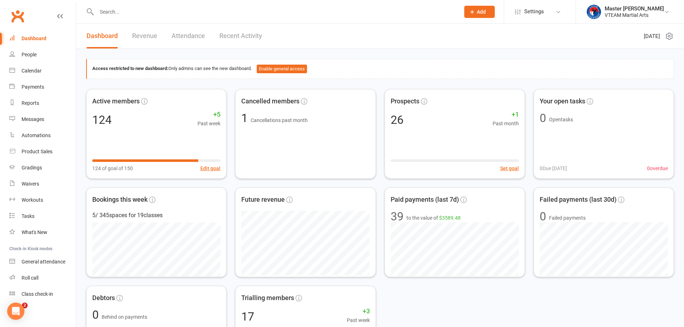 This screenshot has height=327, width=684. I want to click on div: Tasks, so click(28, 216).